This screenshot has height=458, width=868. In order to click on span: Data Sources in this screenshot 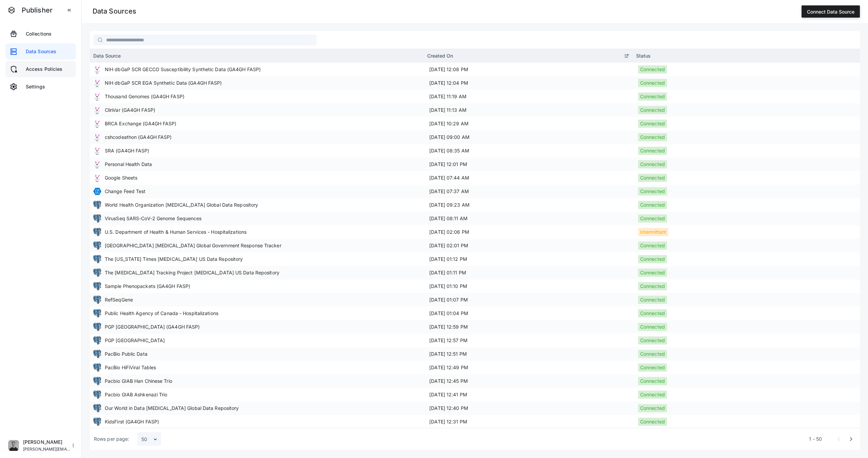, I will do `click(41, 51)`.